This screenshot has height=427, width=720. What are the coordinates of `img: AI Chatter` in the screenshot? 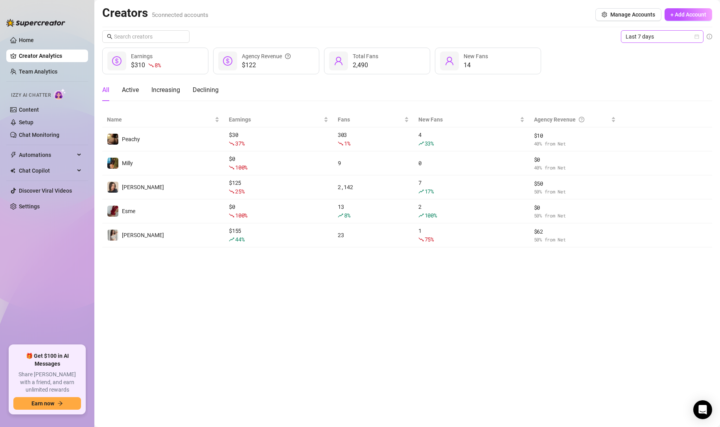 It's located at (60, 94).